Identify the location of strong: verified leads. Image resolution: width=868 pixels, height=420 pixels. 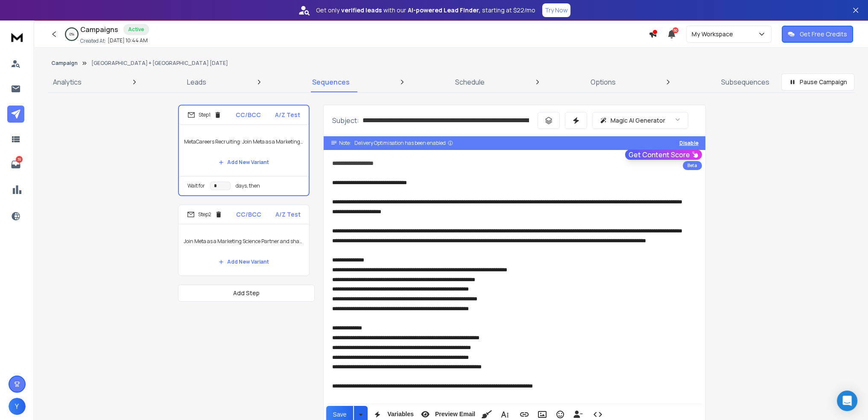
(361, 10).